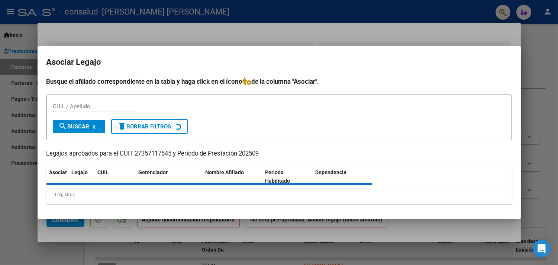 This screenshot has height=265, width=558. Describe the element at coordinates (277, 176) in the screenshot. I see `span: Periodo Habilitado` at that location.